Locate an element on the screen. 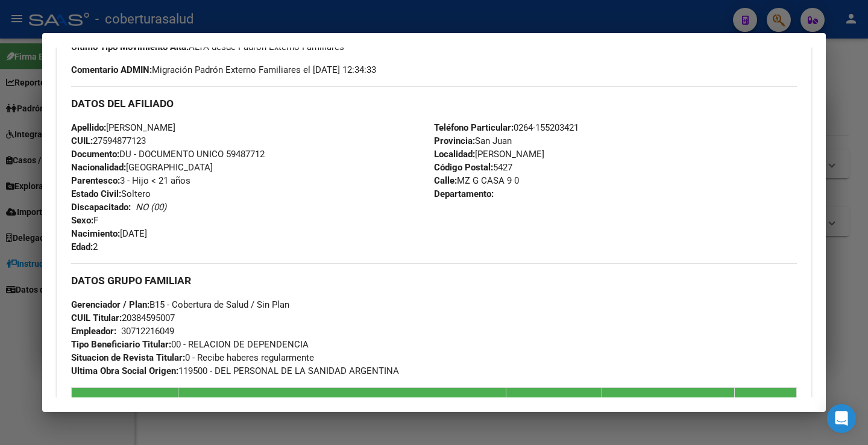 The image size is (868, 445). strong: Estado Civil: is located at coordinates (96, 194).